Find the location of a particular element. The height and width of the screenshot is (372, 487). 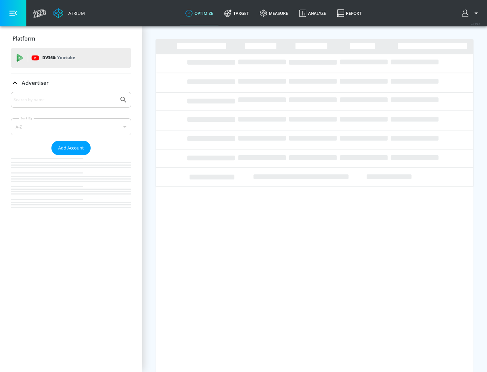

a: Report is located at coordinates (349, 13).